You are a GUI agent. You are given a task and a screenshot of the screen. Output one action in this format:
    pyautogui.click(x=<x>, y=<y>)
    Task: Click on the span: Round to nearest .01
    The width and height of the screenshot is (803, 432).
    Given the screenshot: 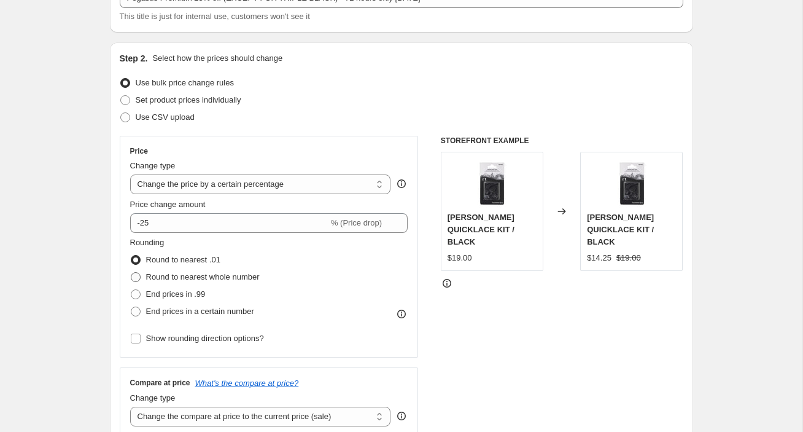 What is the action you would take?
    pyautogui.click(x=183, y=259)
    